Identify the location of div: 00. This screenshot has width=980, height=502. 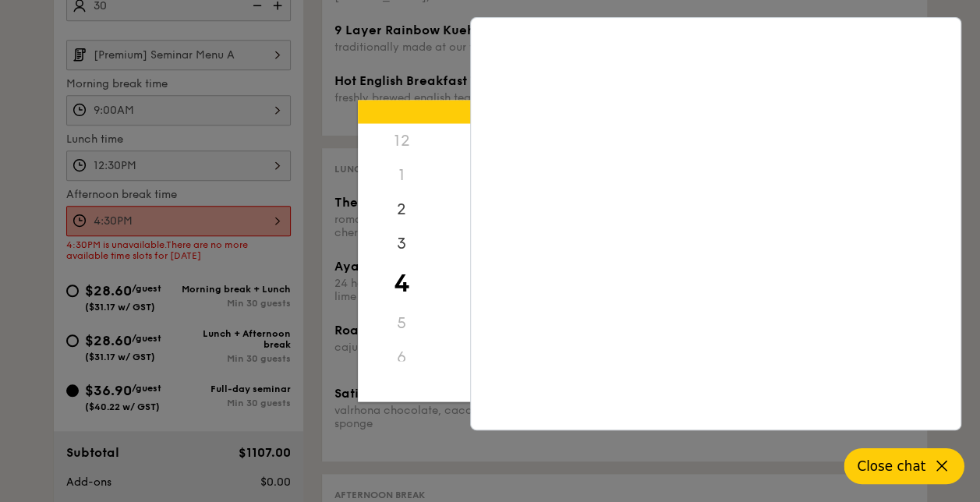
(489, 141).